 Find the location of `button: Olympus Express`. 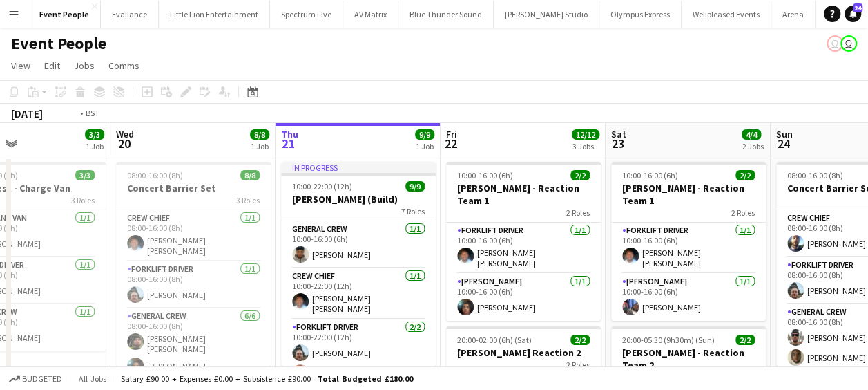

button: Olympus Express is located at coordinates (640, 14).